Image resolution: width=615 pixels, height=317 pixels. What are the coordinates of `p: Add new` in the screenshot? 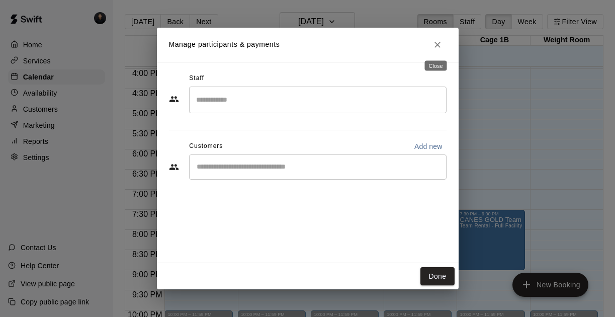 It's located at (429, 146).